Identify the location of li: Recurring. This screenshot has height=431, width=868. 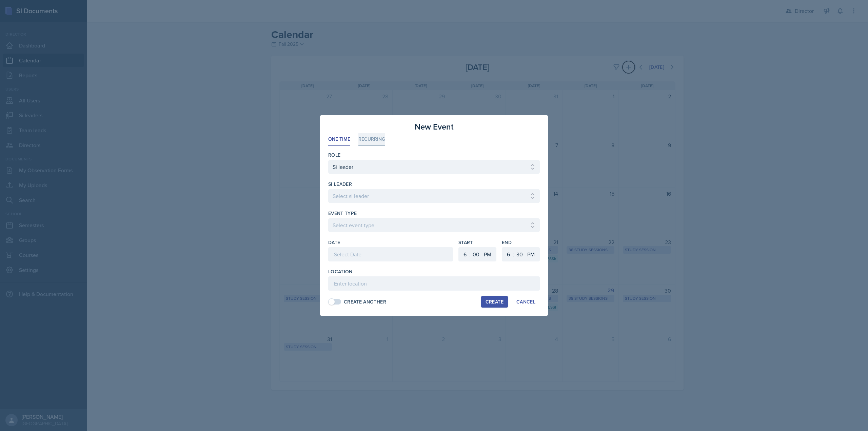
(371, 139).